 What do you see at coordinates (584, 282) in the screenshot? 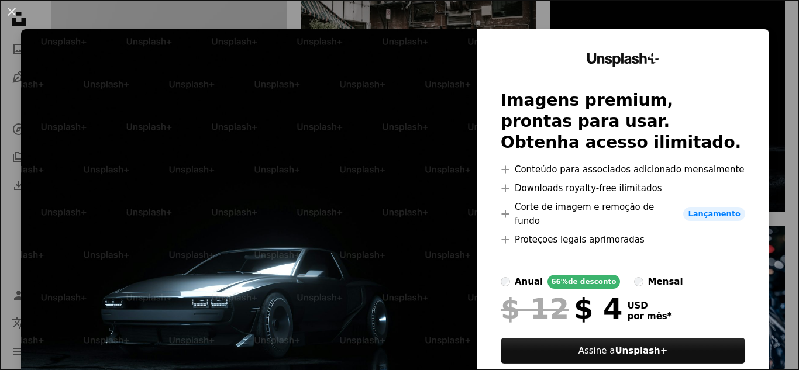
I see `div: 66% de desconto` at bounding box center [584, 282].